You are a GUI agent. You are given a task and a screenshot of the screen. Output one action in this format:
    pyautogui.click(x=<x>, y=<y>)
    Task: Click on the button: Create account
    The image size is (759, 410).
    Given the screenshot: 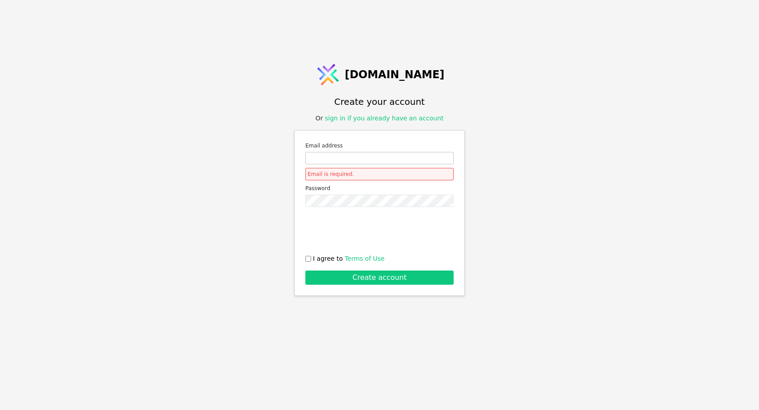 What is the action you would take?
    pyautogui.click(x=380, y=278)
    